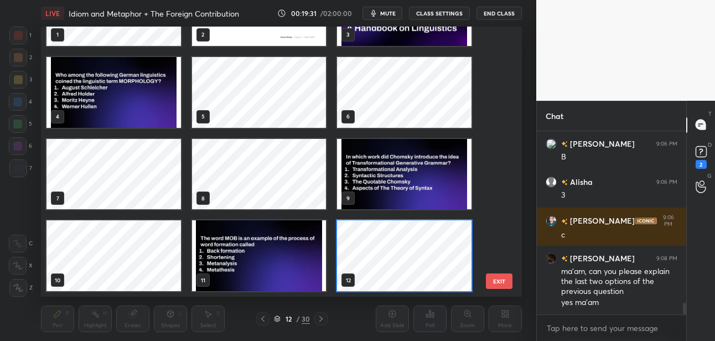 This screenshot has width=715, height=341. I want to click on p: T, so click(710, 113).